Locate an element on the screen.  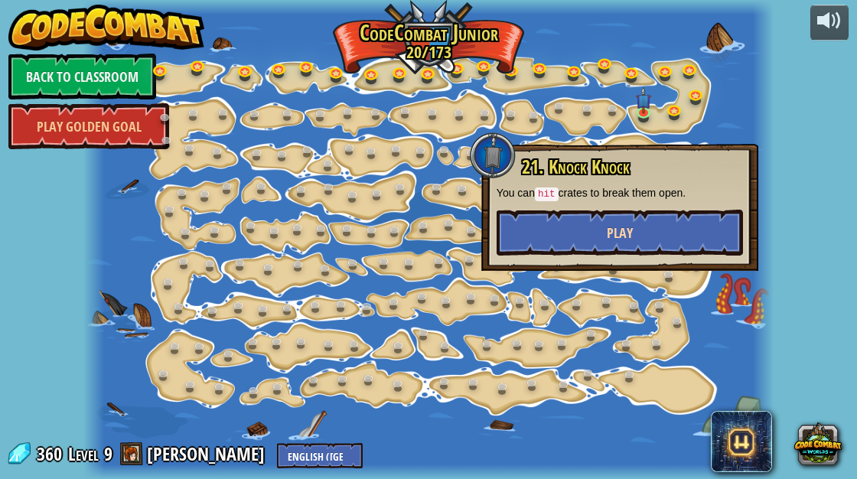
code: hit is located at coordinates (546, 194).